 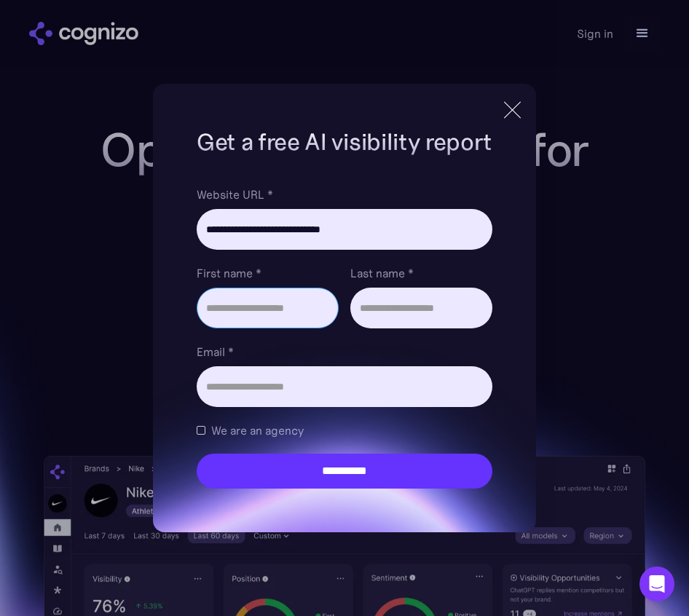 What do you see at coordinates (421, 273) in the screenshot?
I see `label: Last name *` at bounding box center [421, 273].